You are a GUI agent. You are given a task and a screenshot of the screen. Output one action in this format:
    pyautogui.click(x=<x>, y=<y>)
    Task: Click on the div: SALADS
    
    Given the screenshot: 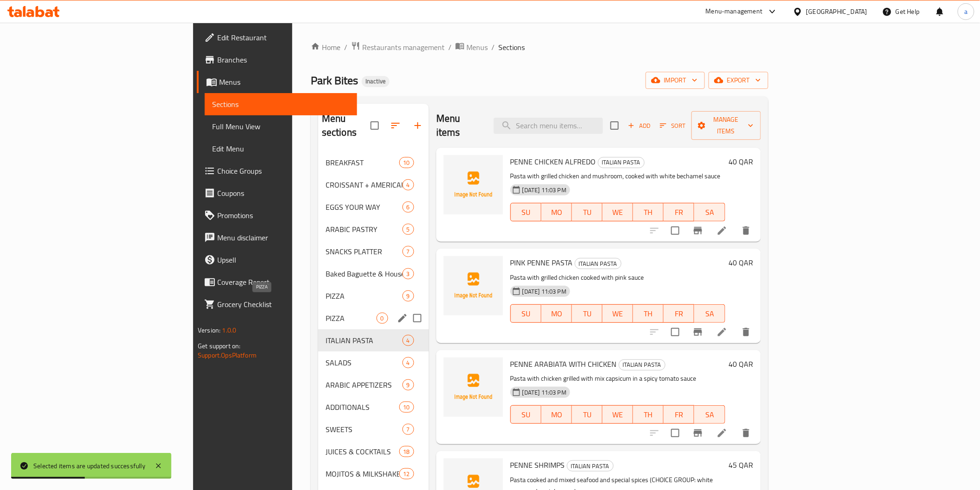 What is the action you would take?
    pyautogui.click(x=364, y=363)
    